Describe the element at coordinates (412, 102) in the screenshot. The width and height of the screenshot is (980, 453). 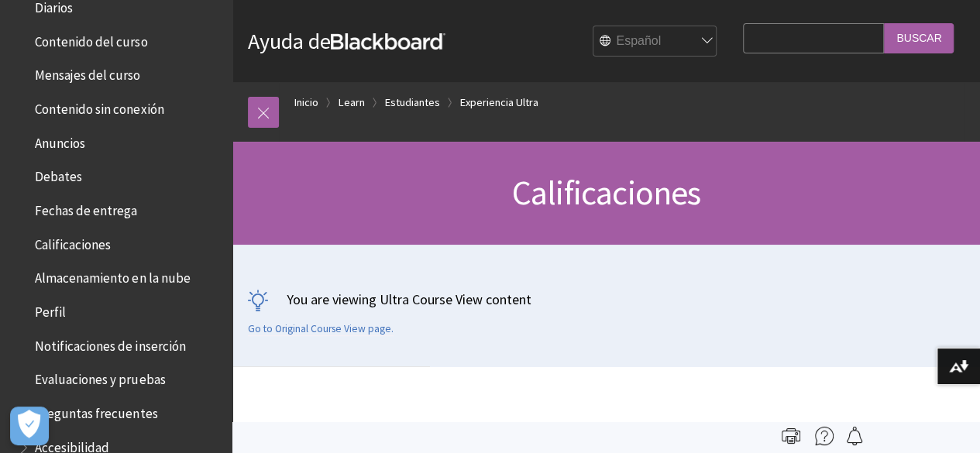
I see `a: Estudiantes` at that location.